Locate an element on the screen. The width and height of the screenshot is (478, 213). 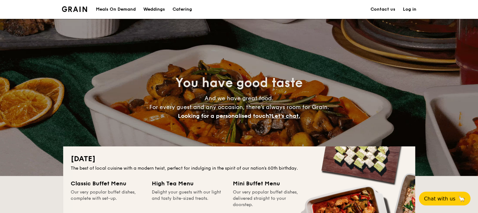
div: Our very popular buffet dishes, complete with set-up. is located at coordinates (108, 199).